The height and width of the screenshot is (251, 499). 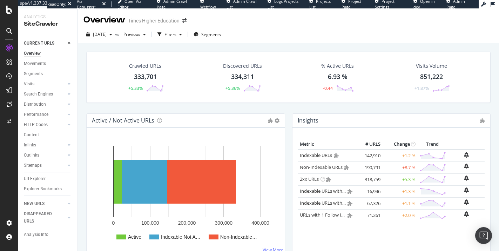 What do you see at coordinates (150, 223) in the screenshot?
I see `text: 100,000` at bounding box center [150, 223].